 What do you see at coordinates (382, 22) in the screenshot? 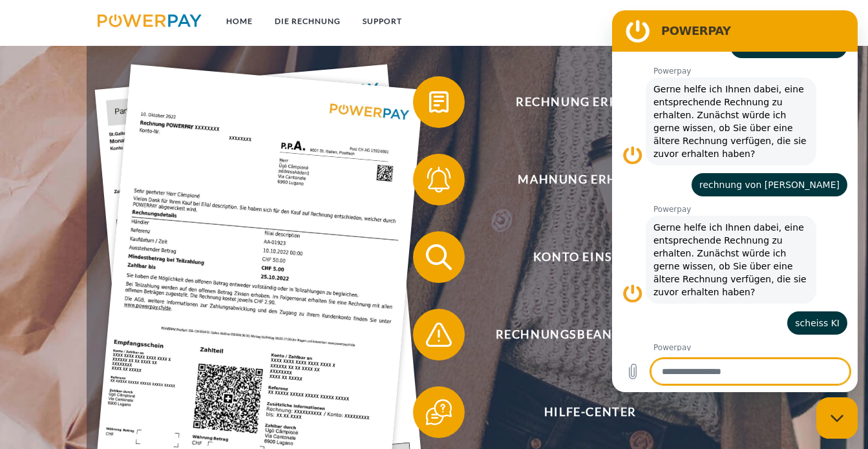
I see `a: SUPPORT` at bounding box center [382, 22].